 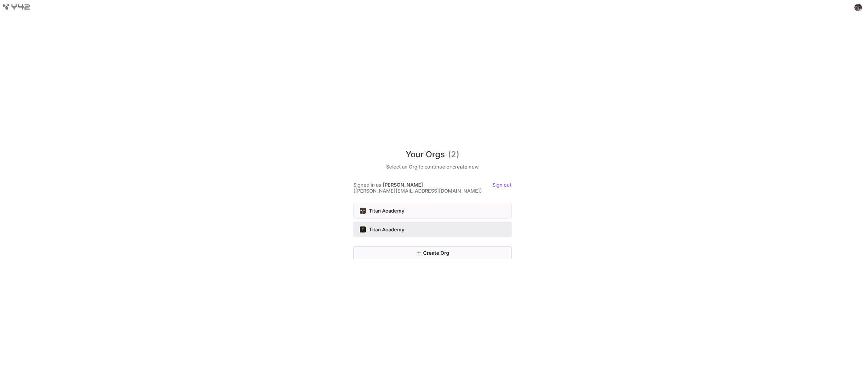 I want to click on span: Signed in as, so click(x=367, y=185).